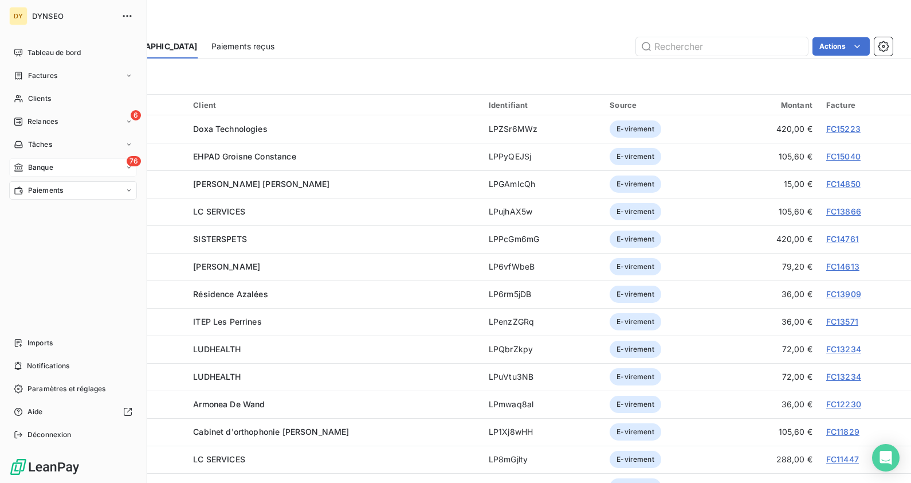 The height and width of the screenshot is (483, 911). What do you see at coordinates (41, 167) in the screenshot?
I see `span: Banque` at bounding box center [41, 167].